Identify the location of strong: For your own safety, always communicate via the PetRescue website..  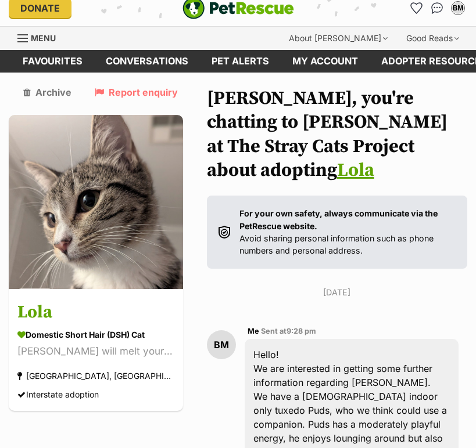
(338, 219).